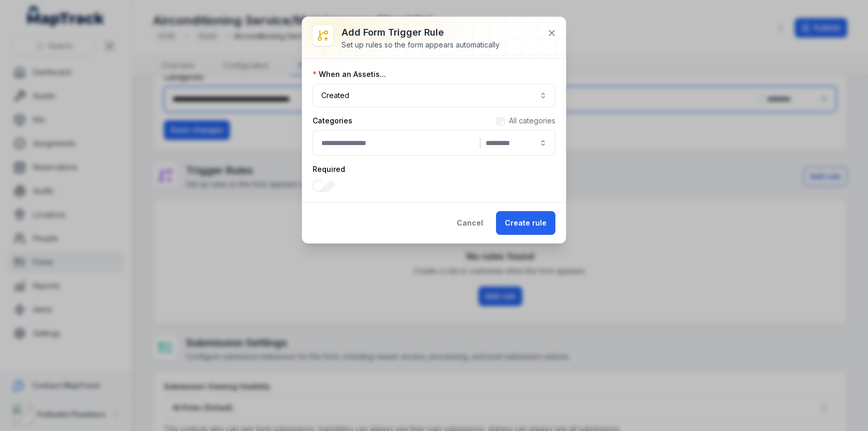  What do you see at coordinates (328, 169) in the screenshot?
I see `label: Required` at bounding box center [328, 169].